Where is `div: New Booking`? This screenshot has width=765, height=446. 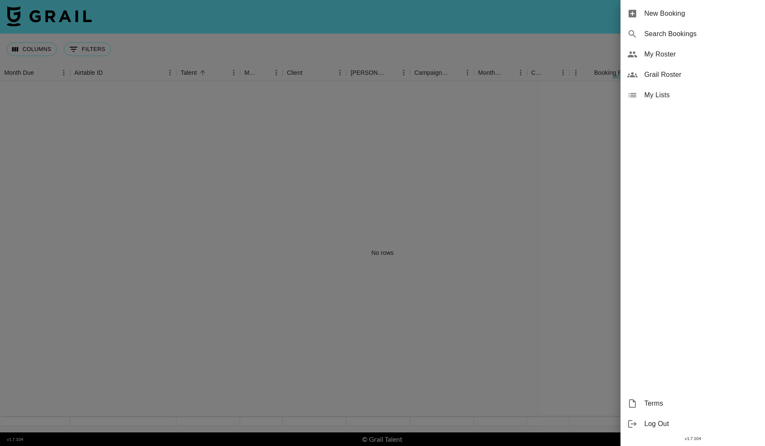
div: New Booking is located at coordinates (693, 14).